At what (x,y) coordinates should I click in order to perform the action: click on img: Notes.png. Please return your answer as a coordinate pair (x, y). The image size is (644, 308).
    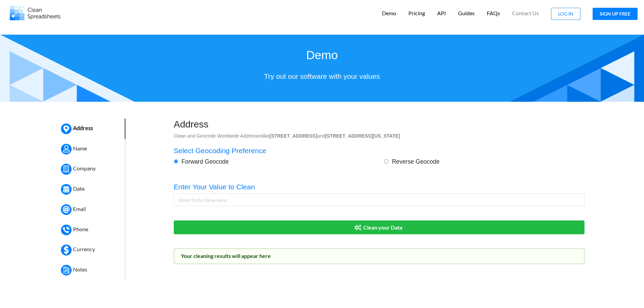
    Looking at the image, I should click on (66, 270).